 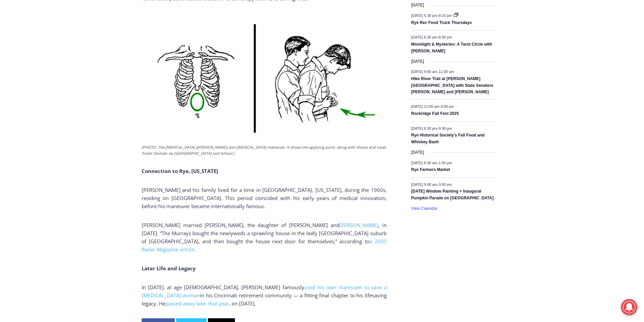 What do you see at coordinates (264, 299) in the screenshot?
I see `span: in his Cincinnati retirement community — a fitting final chapter to his lifesaving legacy. He` at bounding box center [264, 299].